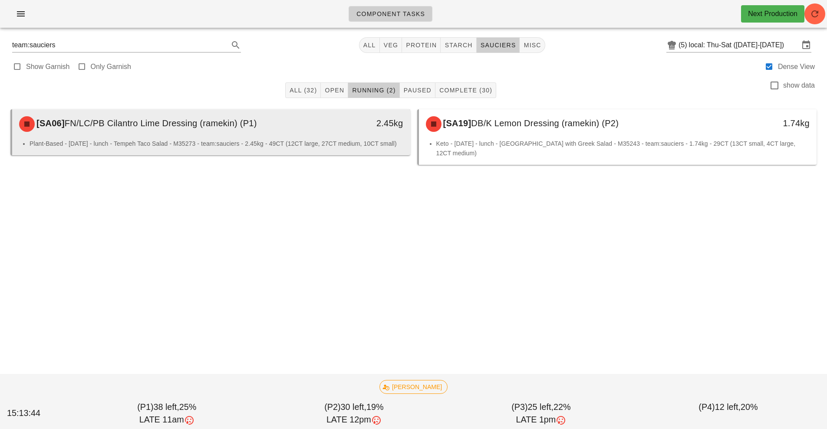 This screenshot has width=827, height=429. Describe the element at coordinates (417, 90) in the screenshot. I see `span: Paused` at that location.